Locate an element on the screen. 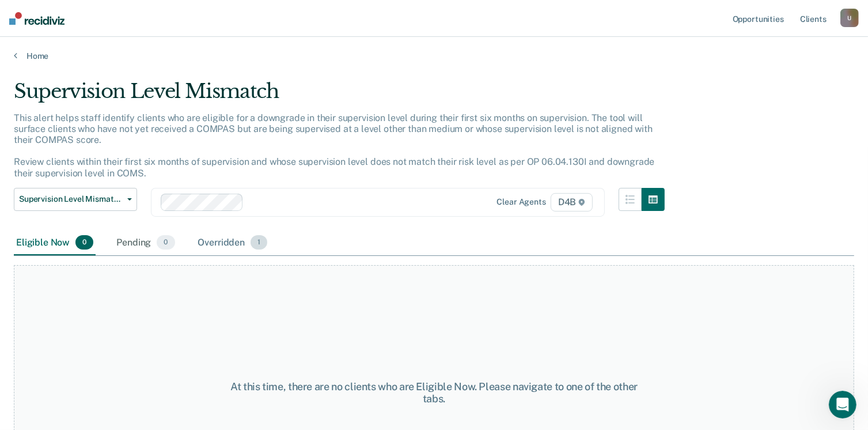 The image size is (868, 430). div: At this time, there are no clients who are Eligible Now. Please navigate to one of the other tabs. is located at coordinates (434, 392).